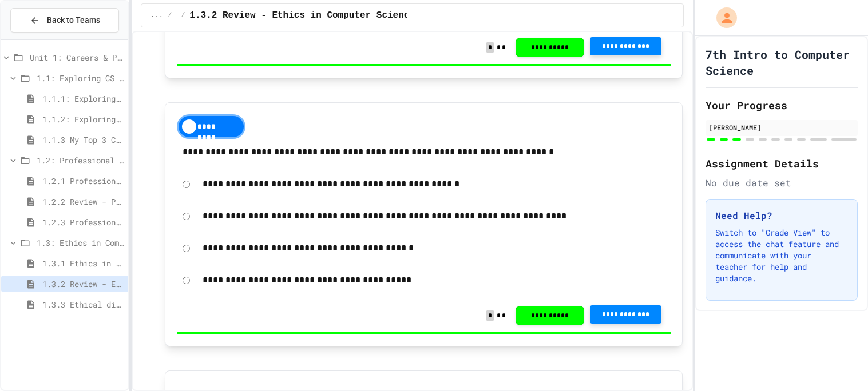 This screenshot has width=868, height=391. I want to click on div: No due date set, so click(781, 183).